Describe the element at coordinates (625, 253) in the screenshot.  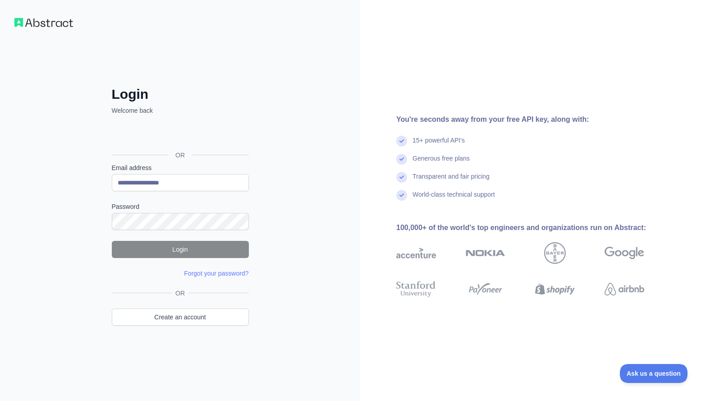
I see `img: google` at that location.